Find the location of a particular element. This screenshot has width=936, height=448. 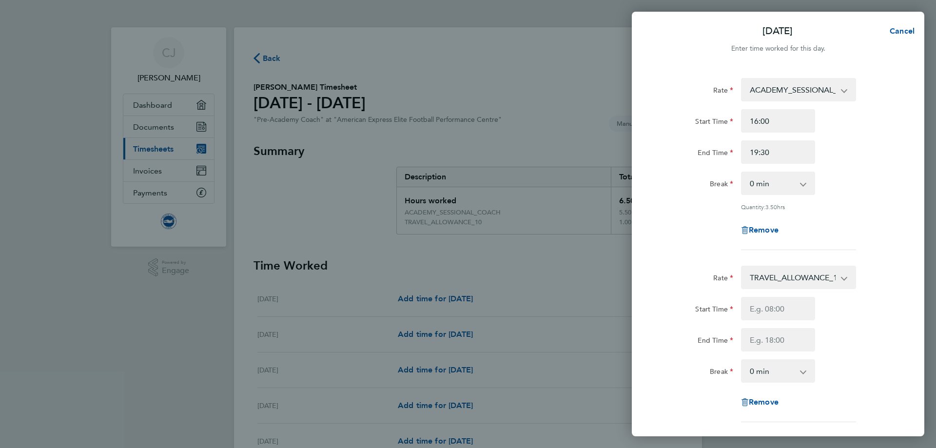

div: Enter time worked for this day. is located at coordinates (778, 49).